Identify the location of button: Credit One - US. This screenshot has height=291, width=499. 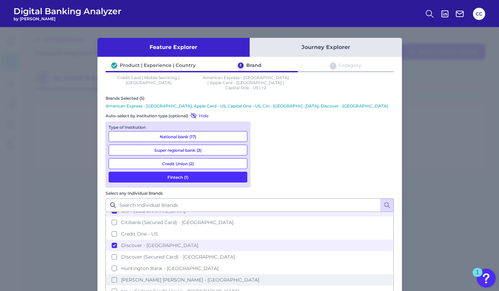
(249, 234).